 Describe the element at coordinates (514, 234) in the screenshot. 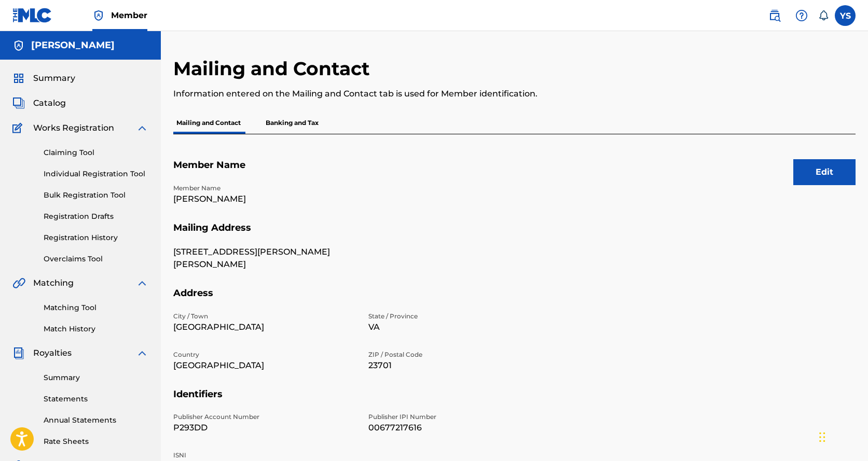

I see `h5: Mailing Address` at that location.